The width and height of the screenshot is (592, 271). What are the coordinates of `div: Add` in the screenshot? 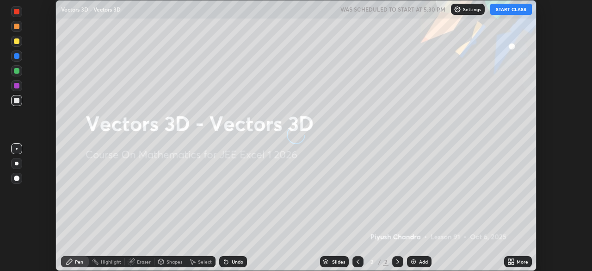 It's located at (423, 261).